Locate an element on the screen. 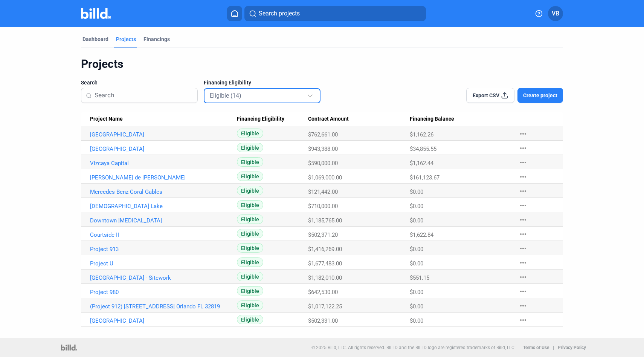  a: Mercedes Benz Coral Gables is located at coordinates (164, 192).